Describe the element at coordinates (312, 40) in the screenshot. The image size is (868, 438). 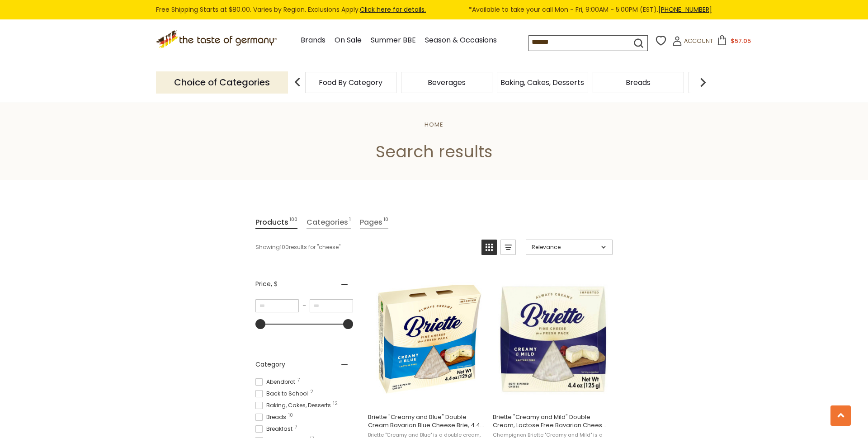
I see `a: Brands` at that location.